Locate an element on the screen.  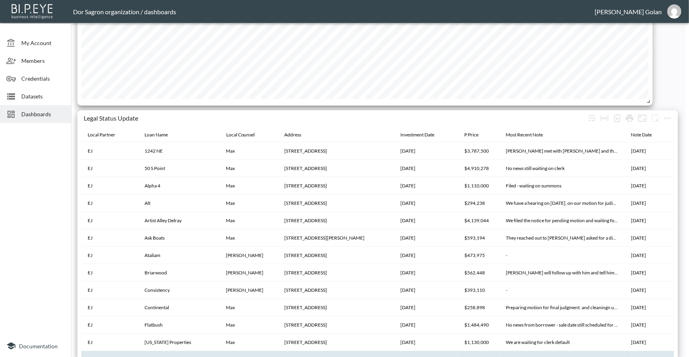
th: 2025-05-29 is located at coordinates (426, 273).